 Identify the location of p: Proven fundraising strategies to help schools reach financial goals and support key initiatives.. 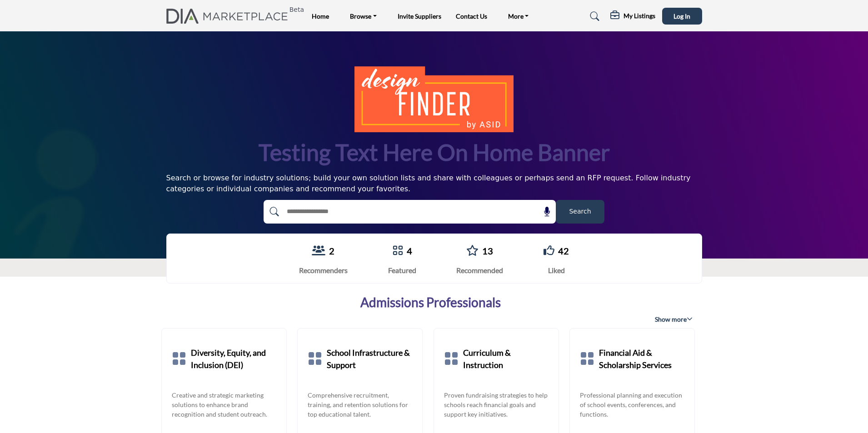
(496, 404).